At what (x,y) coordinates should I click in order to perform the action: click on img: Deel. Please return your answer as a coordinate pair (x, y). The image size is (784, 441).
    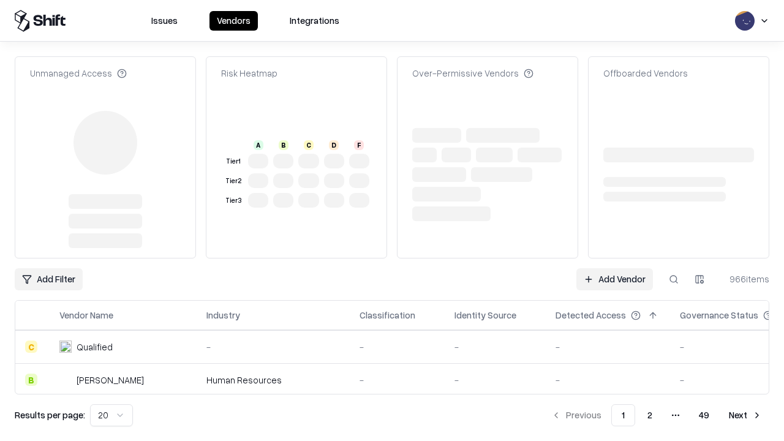
    Looking at the image, I should click on (66, 380).